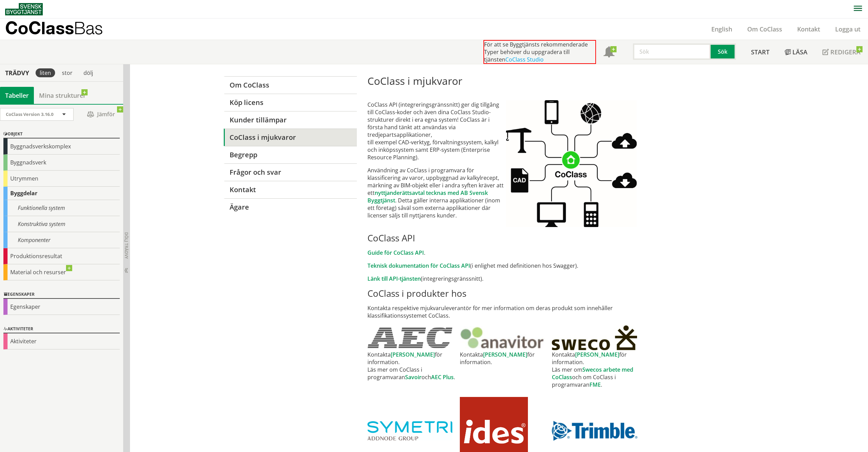 This screenshot has width=868, height=452. What do you see at coordinates (62, 194) in the screenshot?
I see `div: Byggdelar` at bounding box center [62, 194].